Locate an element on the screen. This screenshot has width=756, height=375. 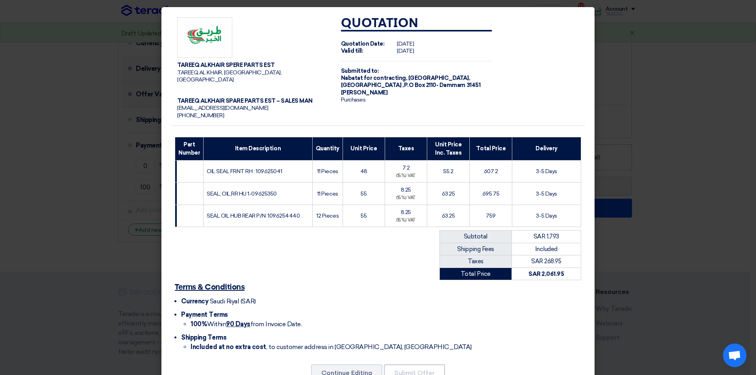
span: Nabatat for contracting, is located at coordinates (374, 78).